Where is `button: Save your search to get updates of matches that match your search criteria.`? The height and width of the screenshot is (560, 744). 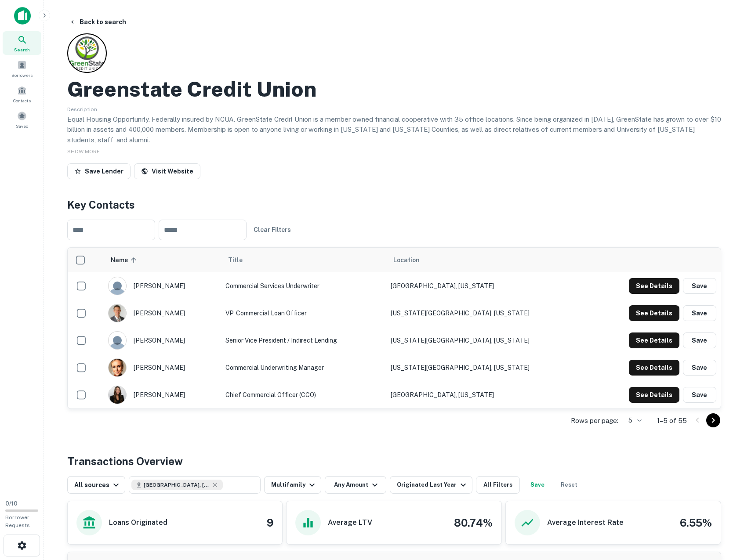 button: Save your search to get updates of matches that match your search criteria. is located at coordinates (537, 485).